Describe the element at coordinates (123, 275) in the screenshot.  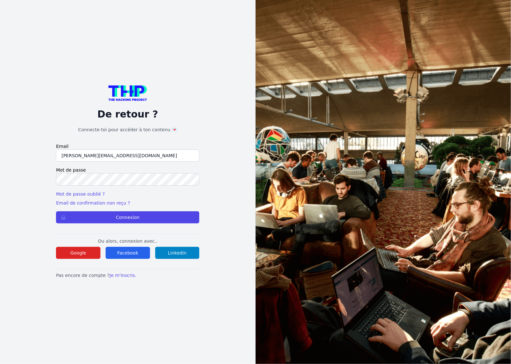
I see `a: Je m'inscris.` at that location.